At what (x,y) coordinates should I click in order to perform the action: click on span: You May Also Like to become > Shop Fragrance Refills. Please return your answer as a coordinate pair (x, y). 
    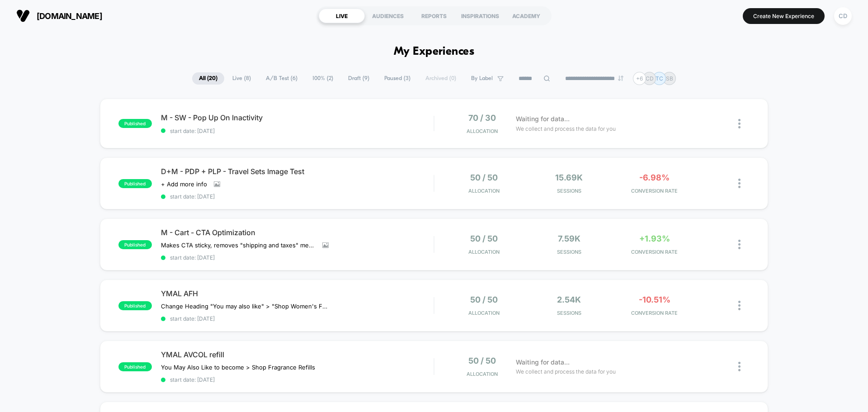
    Looking at the image, I should click on (238, 367).